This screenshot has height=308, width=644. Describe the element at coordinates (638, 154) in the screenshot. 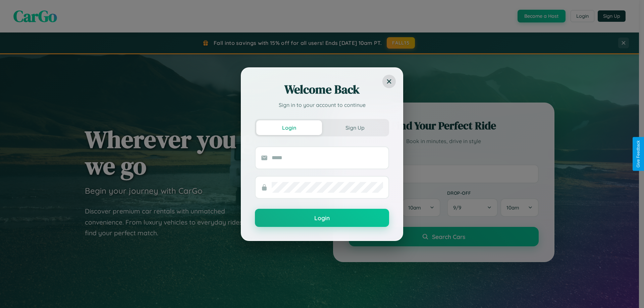

I see `div: Give Feedback` at that location.